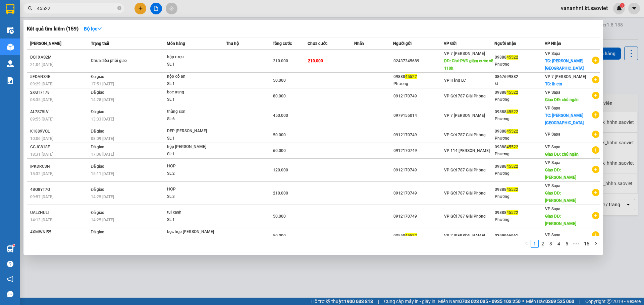 This screenshot has height=305, width=644. What do you see at coordinates (76, 9) in the screenshot?
I see `input: Tìm tên, số ĐT hoặc mã đơn` at bounding box center [76, 9].